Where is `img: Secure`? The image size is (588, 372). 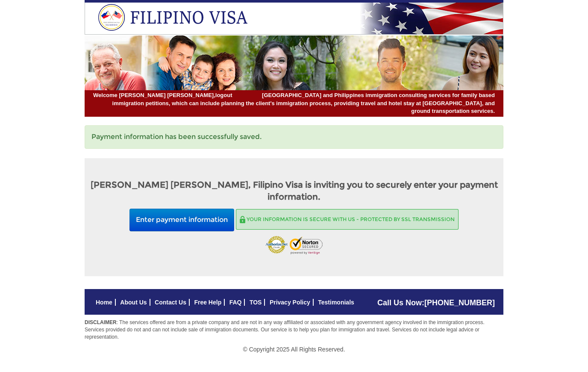
img: Secure is located at coordinates (242, 219).